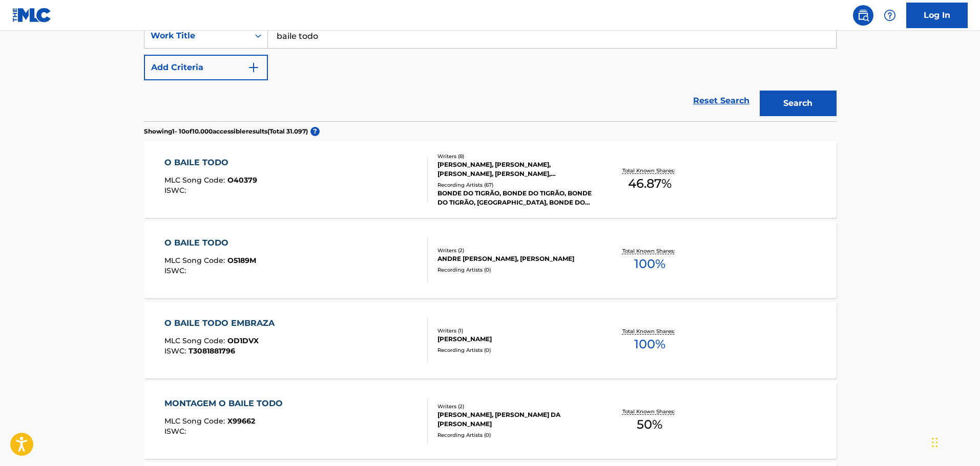  What do you see at coordinates (242, 261) in the screenshot?
I see `span: O5189M` at bounding box center [242, 261].